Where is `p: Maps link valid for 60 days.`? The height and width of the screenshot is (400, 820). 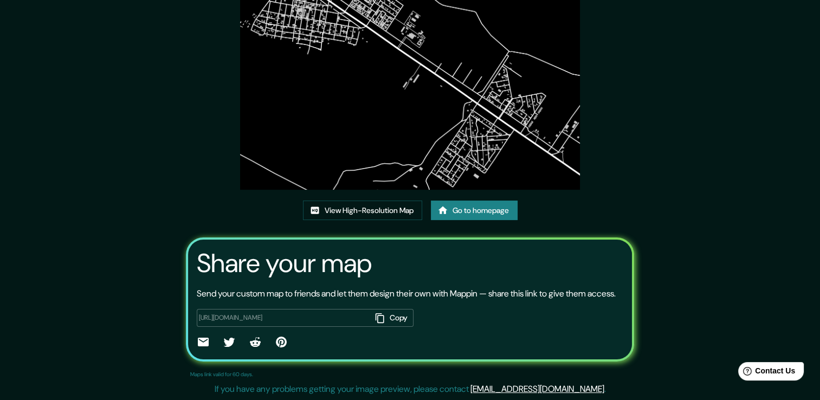
p: Maps link valid for 60 days. is located at coordinates (222, 374).